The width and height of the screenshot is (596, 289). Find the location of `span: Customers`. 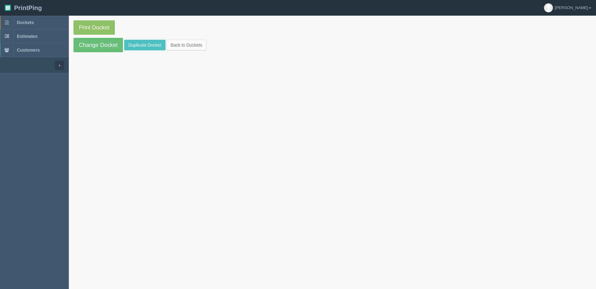

span: Customers is located at coordinates (28, 50).